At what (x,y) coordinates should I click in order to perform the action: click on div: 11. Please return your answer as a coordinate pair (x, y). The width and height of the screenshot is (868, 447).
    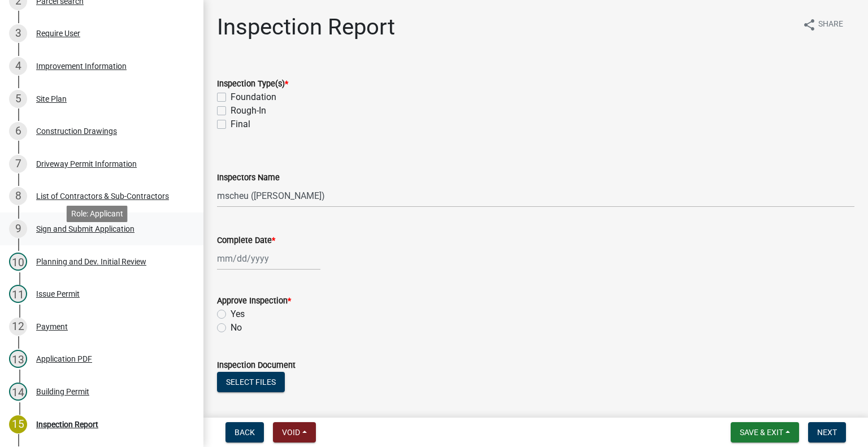
    Looking at the image, I should click on (18, 294).